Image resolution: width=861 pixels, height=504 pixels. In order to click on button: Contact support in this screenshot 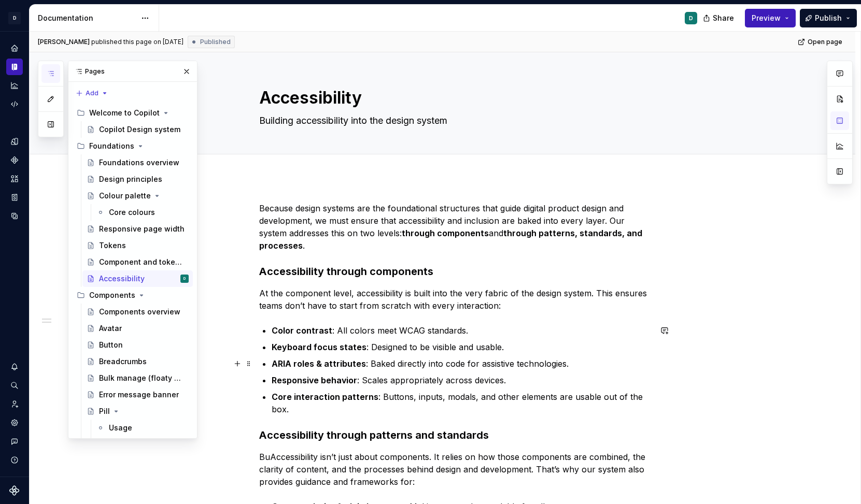, I will do `click(15, 441)`.